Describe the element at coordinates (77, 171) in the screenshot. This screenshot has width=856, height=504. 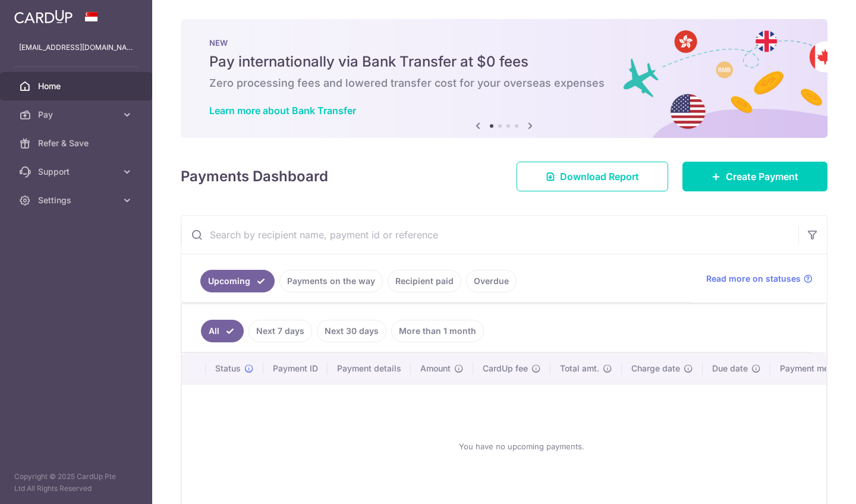
I see `span: Support` at that location.